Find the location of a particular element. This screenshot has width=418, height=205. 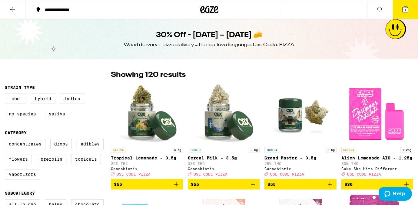

img: Cannabiotix - Tropical Lemonade - 3.5g is located at coordinates (147, 113).